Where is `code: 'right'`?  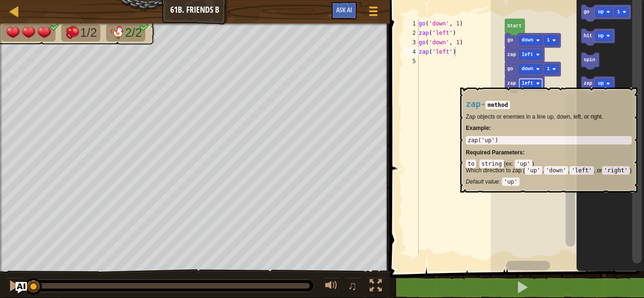
code: 'right' is located at coordinates (616, 171).